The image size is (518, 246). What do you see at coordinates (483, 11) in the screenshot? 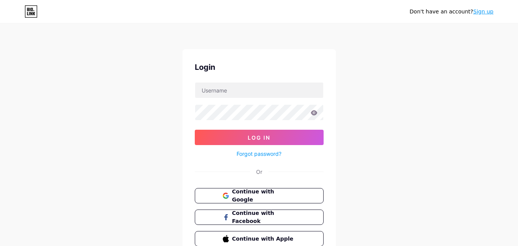
I see `a: Sign up` at bounding box center [483, 11].